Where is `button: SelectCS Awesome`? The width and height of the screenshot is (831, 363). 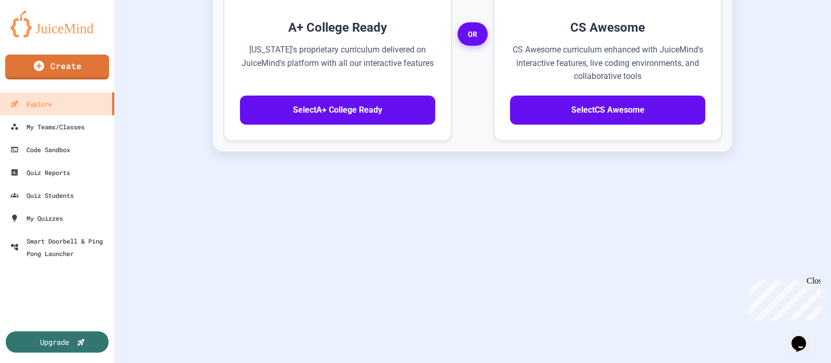 button: SelectCS Awesome is located at coordinates (607, 110).